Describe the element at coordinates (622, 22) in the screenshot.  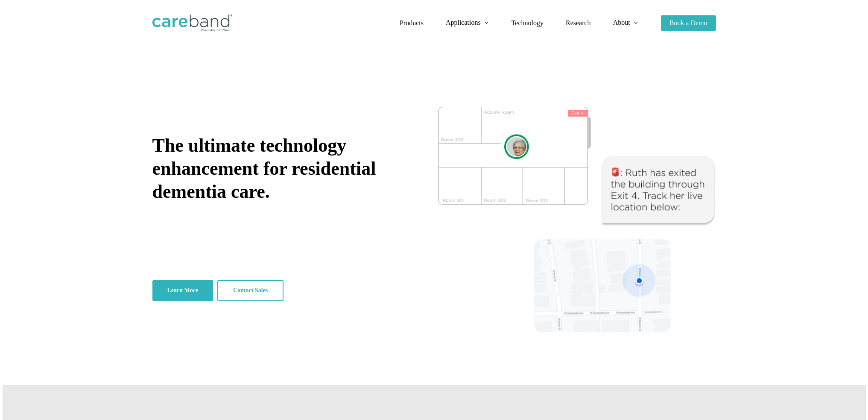
I see `span: About` at that location.